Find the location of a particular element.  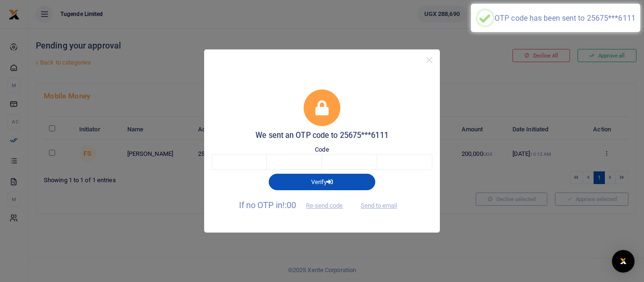

button: Verify is located at coordinates (322, 182).